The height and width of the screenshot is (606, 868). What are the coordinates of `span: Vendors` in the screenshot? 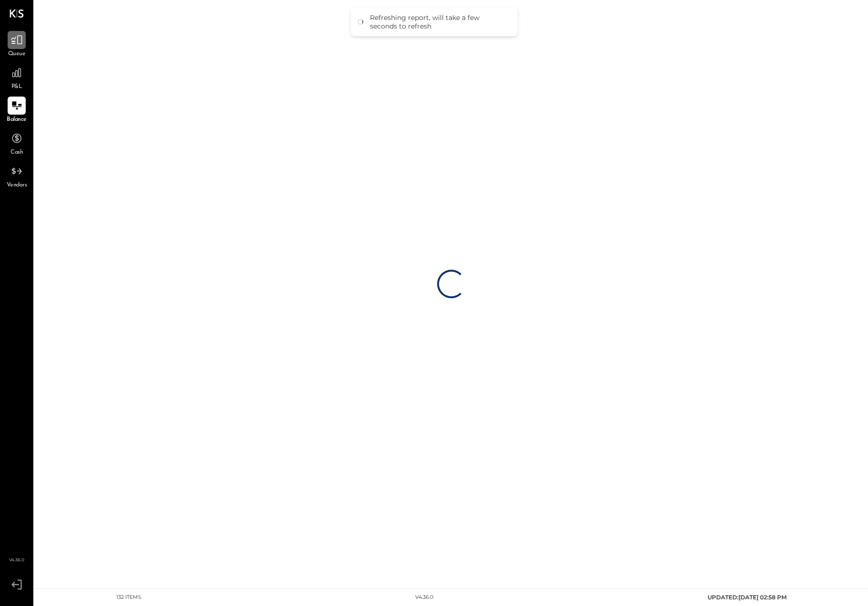 It's located at (16, 185).